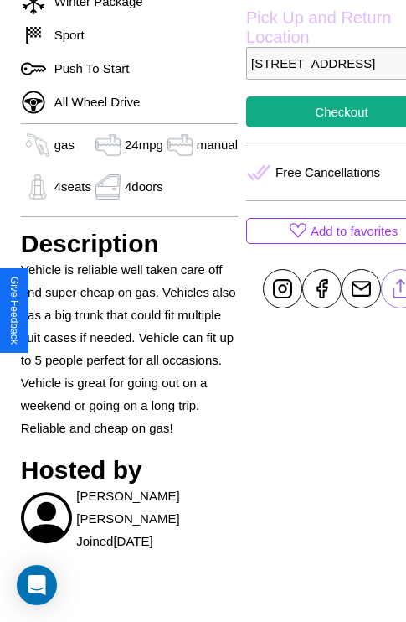  I want to click on h3: Hosted by, so click(129, 470).